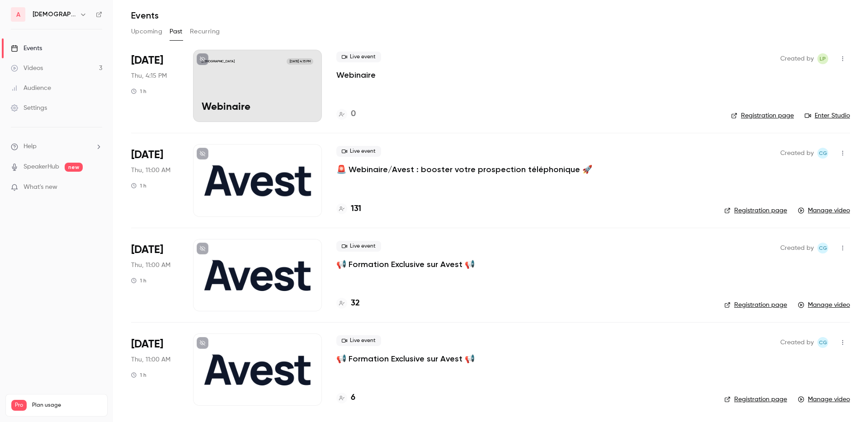  What do you see at coordinates (144, 16) in the screenshot?
I see `h1: Events` at bounding box center [144, 16].